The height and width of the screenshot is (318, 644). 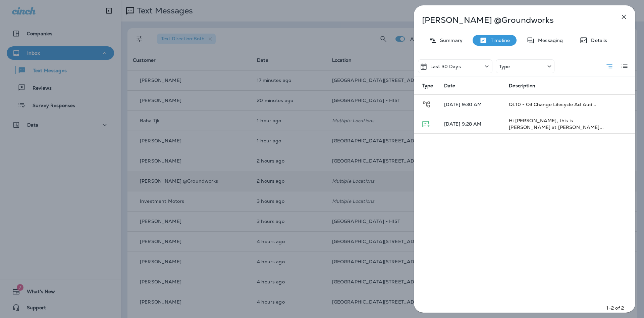 I want to click on p: Details, so click(x=598, y=40).